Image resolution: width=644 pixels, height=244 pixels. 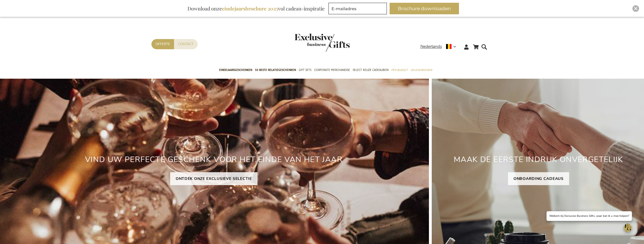 What do you see at coordinates (440, 47) in the screenshot?
I see `div: Nederlands` at bounding box center [440, 47].